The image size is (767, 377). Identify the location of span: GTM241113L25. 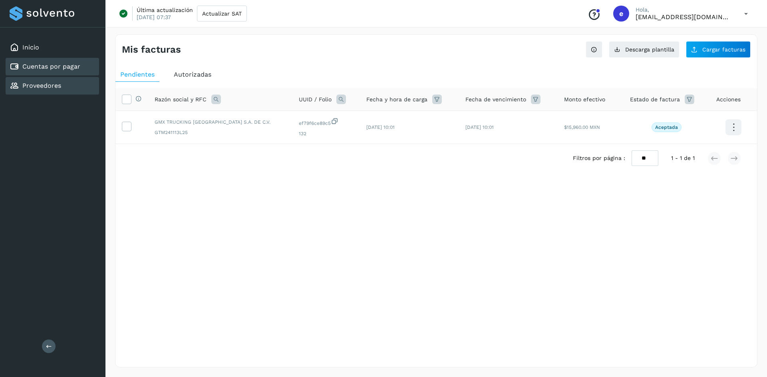
(220, 133).